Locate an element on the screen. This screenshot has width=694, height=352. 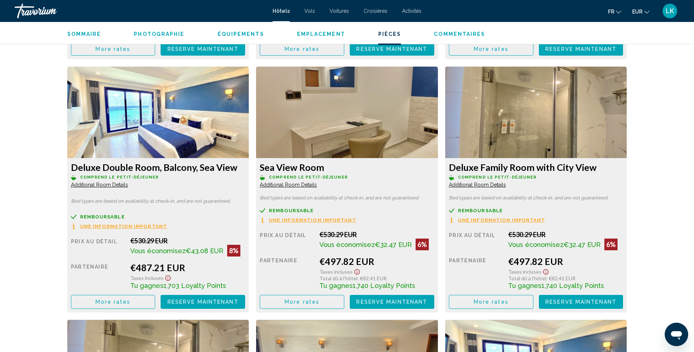
button: Commentaires is located at coordinates (460, 34).